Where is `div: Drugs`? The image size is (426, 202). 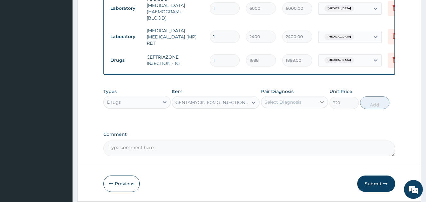
div: Drugs is located at coordinates (114, 102).